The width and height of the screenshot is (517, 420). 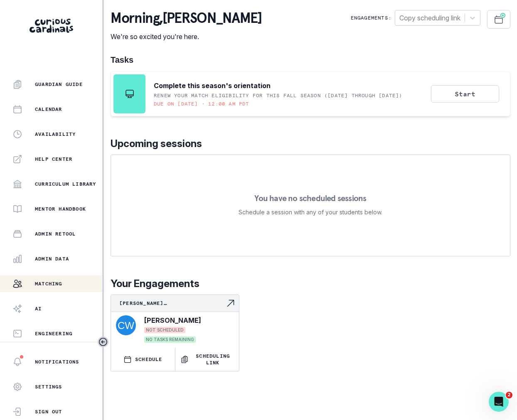 I want to click on p: Admin Retool, so click(x=55, y=234).